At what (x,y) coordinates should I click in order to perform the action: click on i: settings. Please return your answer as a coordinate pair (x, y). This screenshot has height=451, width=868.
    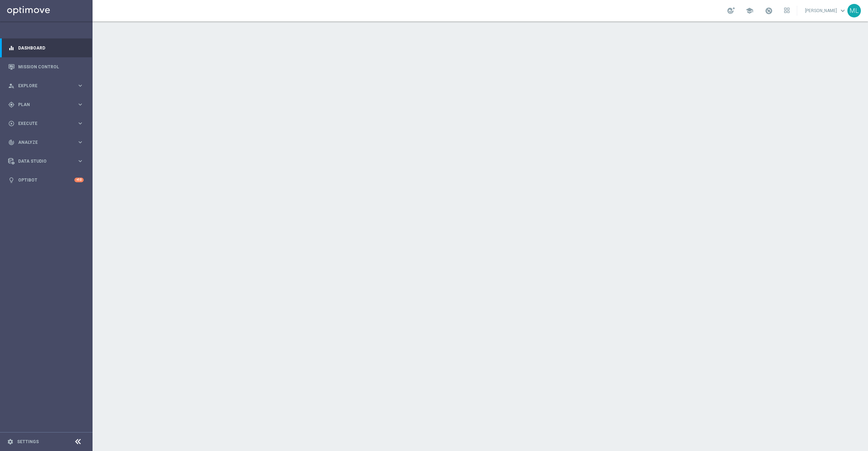
    Looking at the image, I should click on (10, 442).